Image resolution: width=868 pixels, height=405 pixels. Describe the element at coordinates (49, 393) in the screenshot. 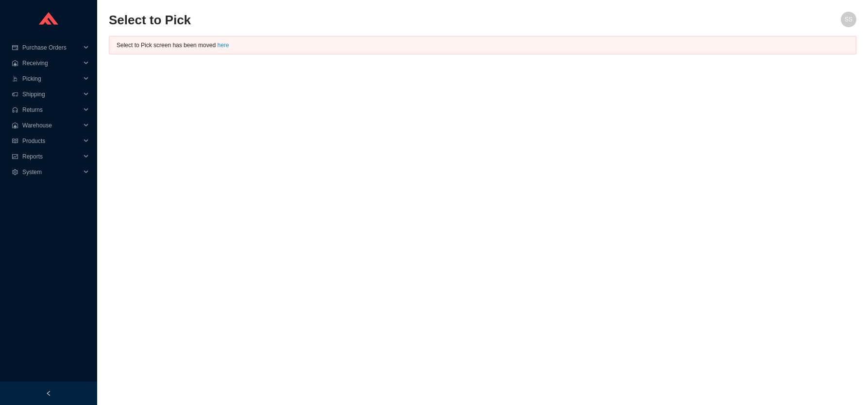

I see `span: left` at that location.